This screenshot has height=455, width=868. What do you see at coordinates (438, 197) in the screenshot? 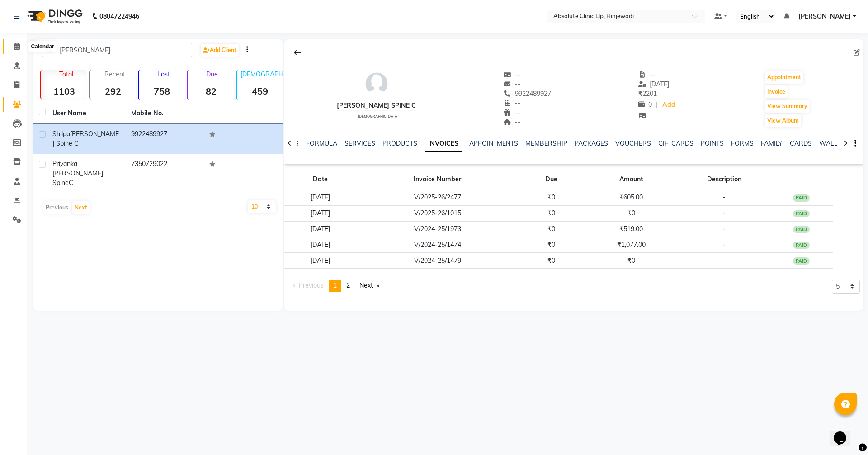
I see `td: V/2025-26/2477` at bounding box center [438, 197].